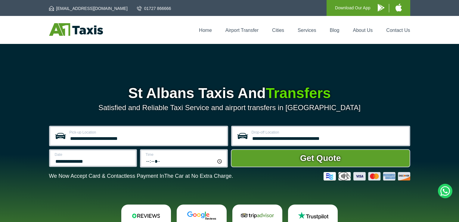  What do you see at coordinates (381, 8) in the screenshot?
I see `img: A1 Taxis Android App` at bounding box center [381, 8].